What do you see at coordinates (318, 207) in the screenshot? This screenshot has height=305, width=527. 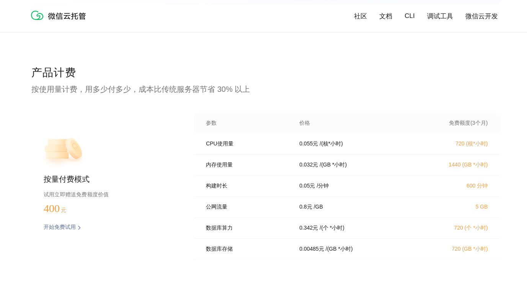 I see `p: / GB` at bounding box center [318, 207].